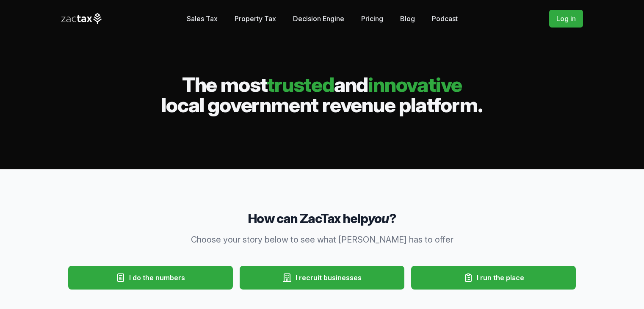 The height and width of the screenshot is (309, 644). Describe the element at coordinates (328, 278) in the screenshot. I see `span: I recruit businesses` at that location.